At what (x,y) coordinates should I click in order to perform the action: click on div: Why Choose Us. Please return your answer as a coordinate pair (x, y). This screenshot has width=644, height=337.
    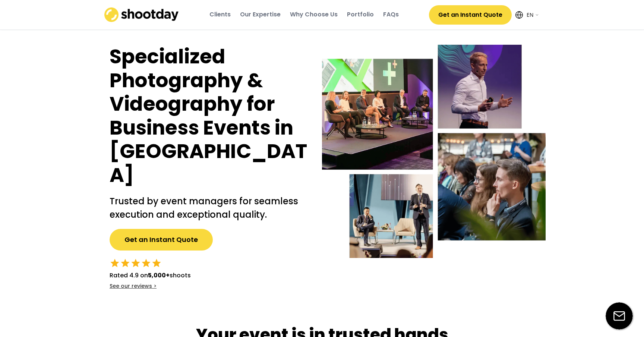
    Looking at the image, I should click on (314, 14).